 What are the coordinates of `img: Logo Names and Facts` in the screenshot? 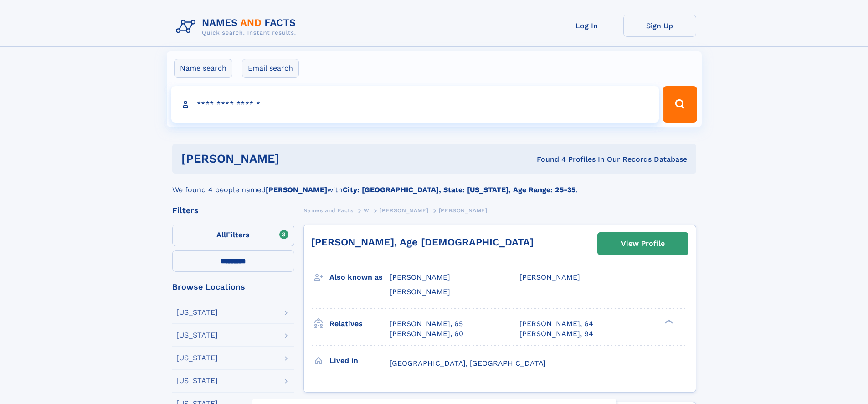 It's located at (238, 27).